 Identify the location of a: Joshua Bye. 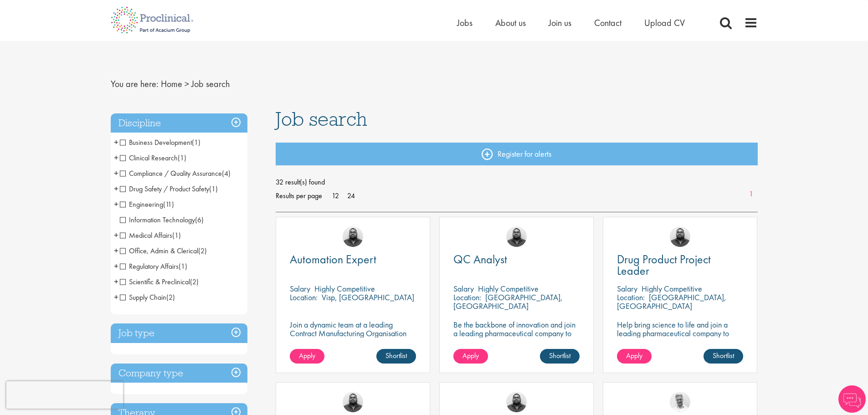
(680, 402).